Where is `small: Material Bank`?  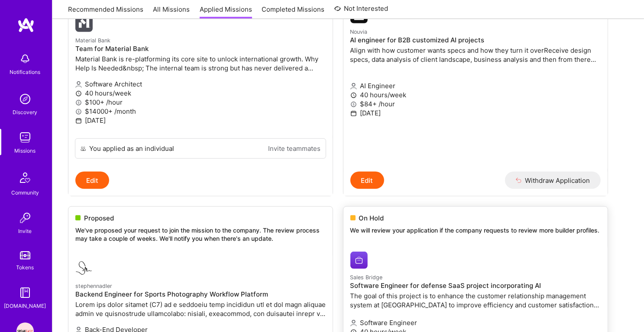
small: Material Bank is located at coordinates (92, 40).